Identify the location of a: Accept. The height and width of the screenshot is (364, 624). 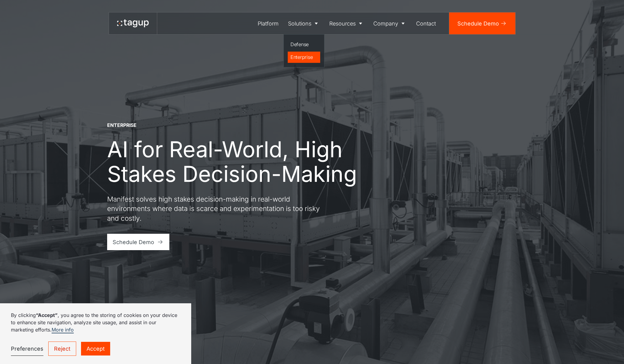
(95, 348).